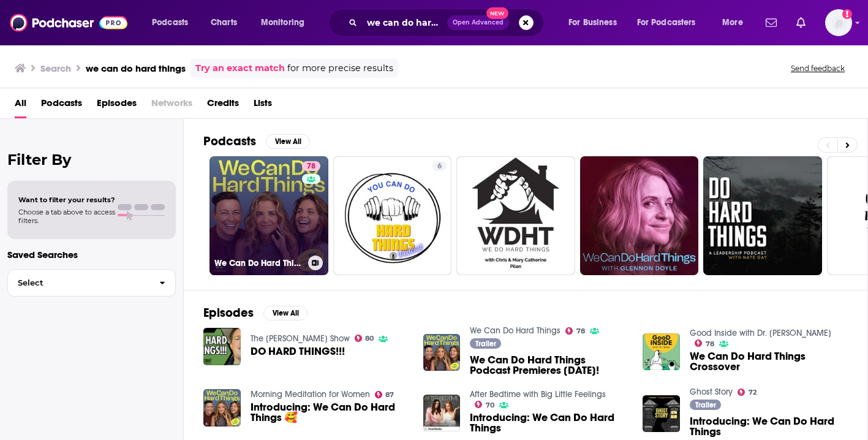 This screenshot has height=440, width=868. Describe the element at coordinates (746, 392) in the screenshot. I see `a: 72` at that location.